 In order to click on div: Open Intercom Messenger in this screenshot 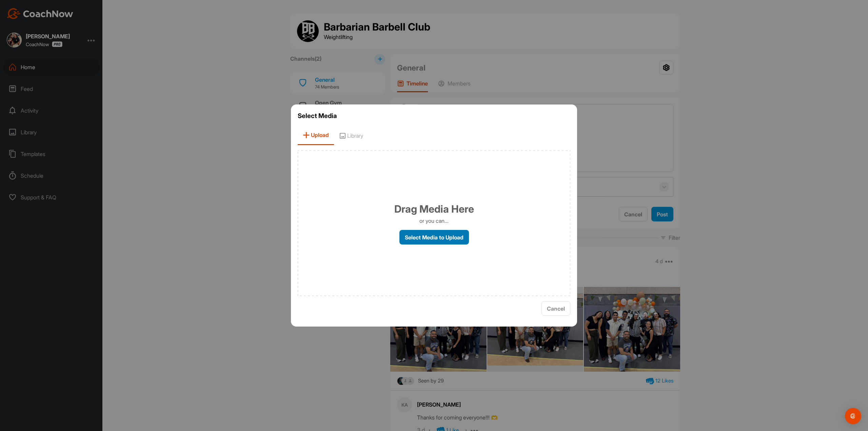, I will do `click(853, 416)`.